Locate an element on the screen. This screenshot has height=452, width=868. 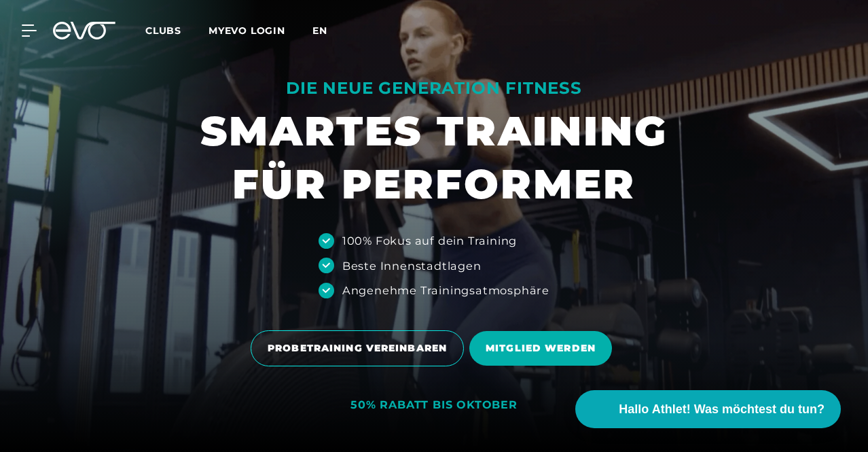
a: Clubs is located at coordinates (176, 30).